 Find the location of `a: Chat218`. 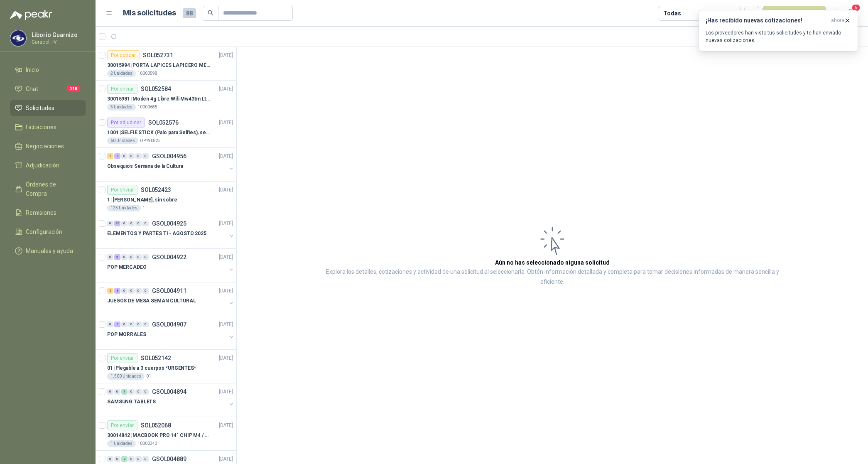

a: Chat218 is located at coordinates (48, 89).